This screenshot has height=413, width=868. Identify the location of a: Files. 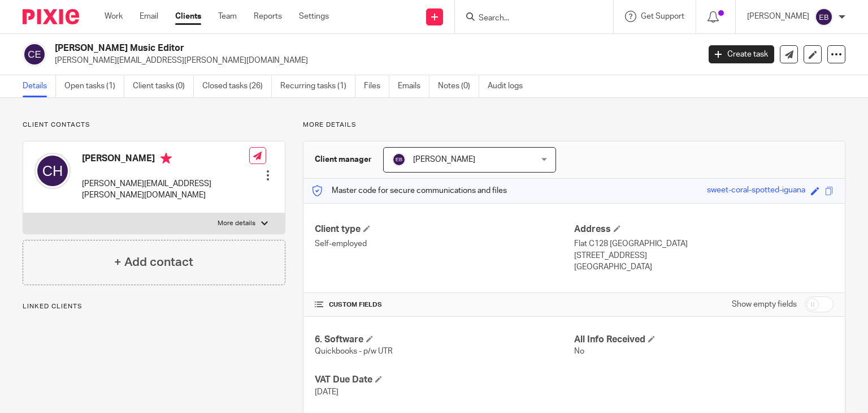
(377, 86).